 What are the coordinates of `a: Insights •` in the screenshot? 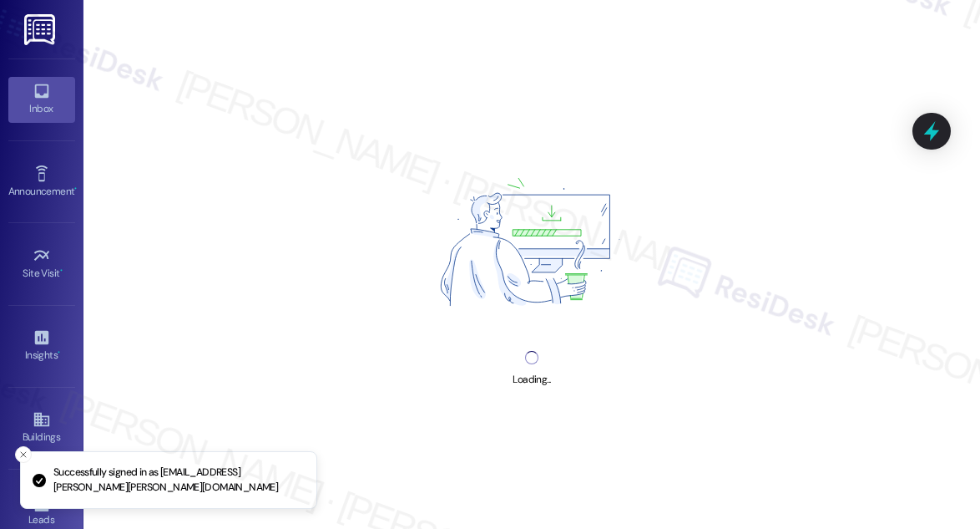 It's located at (42, 345).